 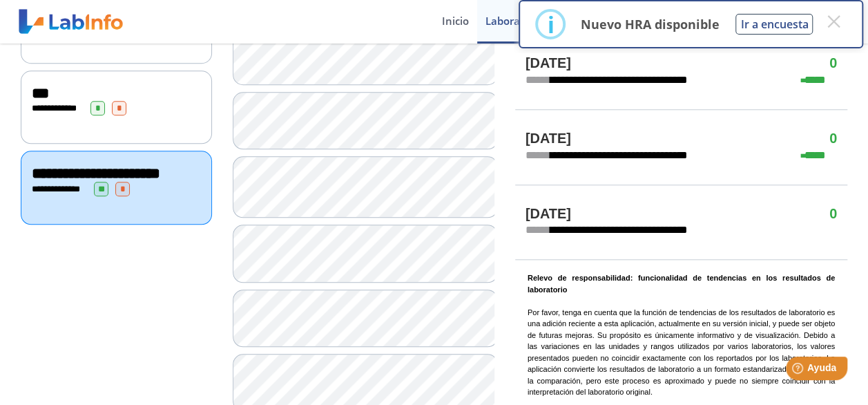 What do you see at coordinates (551, 24) in the screenshot?
I see `div: i` at bounding box center [551, 24].